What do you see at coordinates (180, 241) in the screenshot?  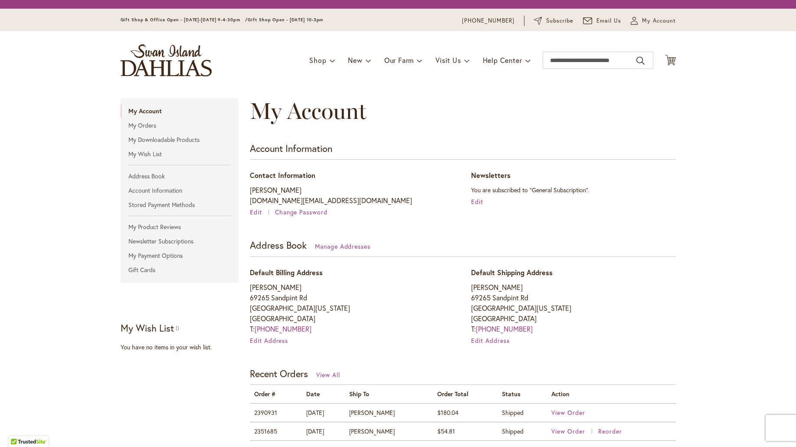 I see `a: Newsletter Subscriptions` at bounding box center [180, 241].